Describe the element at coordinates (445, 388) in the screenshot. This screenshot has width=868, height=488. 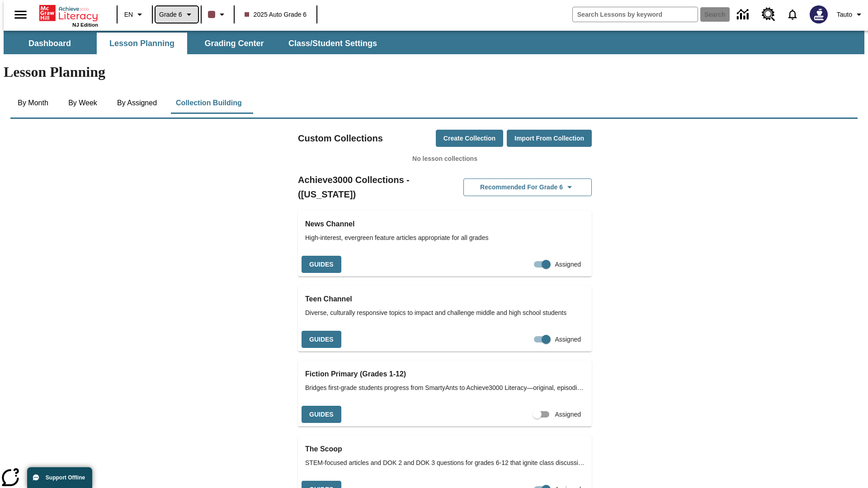
I see `span: Bridges first-grade students progress from SmartyAnts to Achieve3000 Literacy—original, episodic ...` at that location.